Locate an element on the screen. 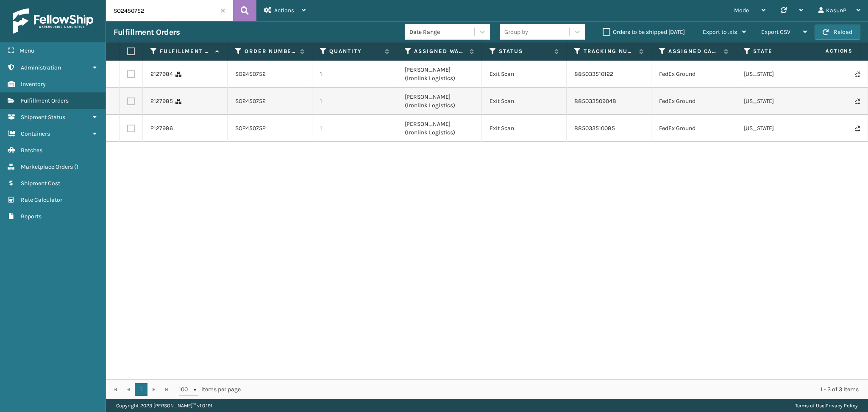  h3: Fulfillment Orders is located at coordinates (147, 32).